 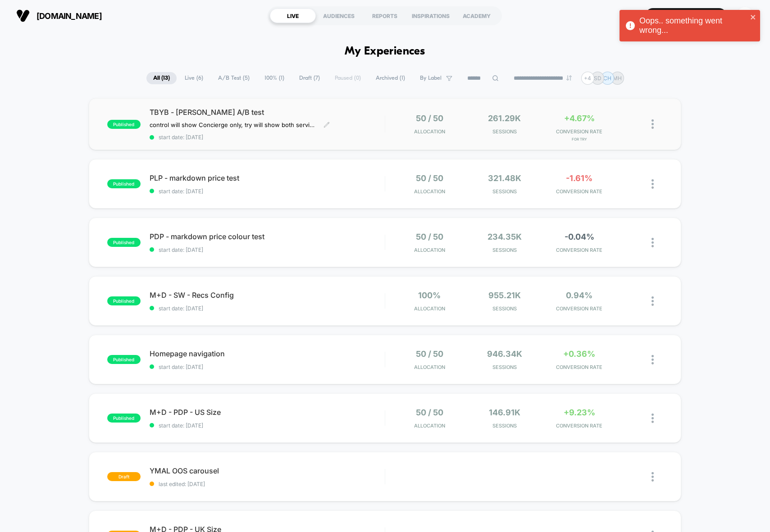 I want to click on img: end, so click(x=569, y=78).